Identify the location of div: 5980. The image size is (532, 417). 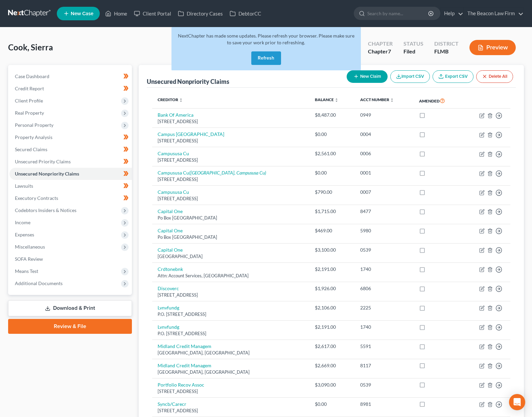
(384, 230).